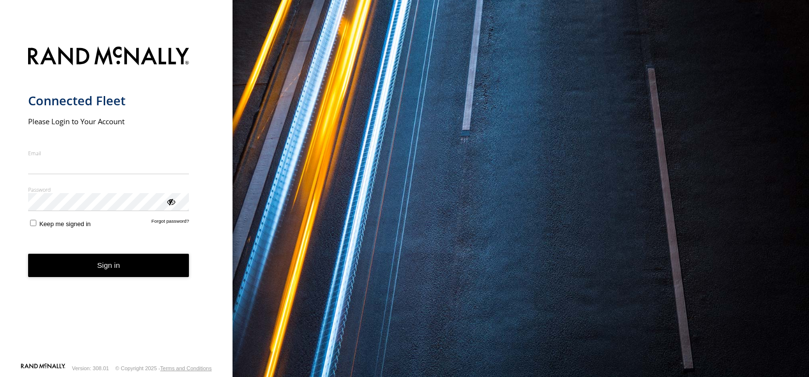 The image size is (809, 377). What do you see at coordinates (186, 368) in the screenshot?
I see `a: Terms and Conditions` at bounding box center [186, 368].